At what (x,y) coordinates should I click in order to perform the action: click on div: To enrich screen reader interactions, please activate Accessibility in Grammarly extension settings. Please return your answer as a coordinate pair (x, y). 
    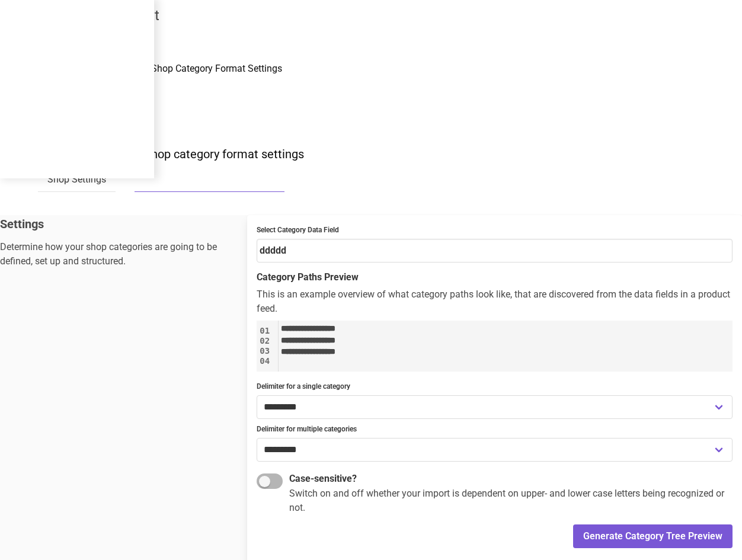
    Looking at the image, I should click on (308, 346).